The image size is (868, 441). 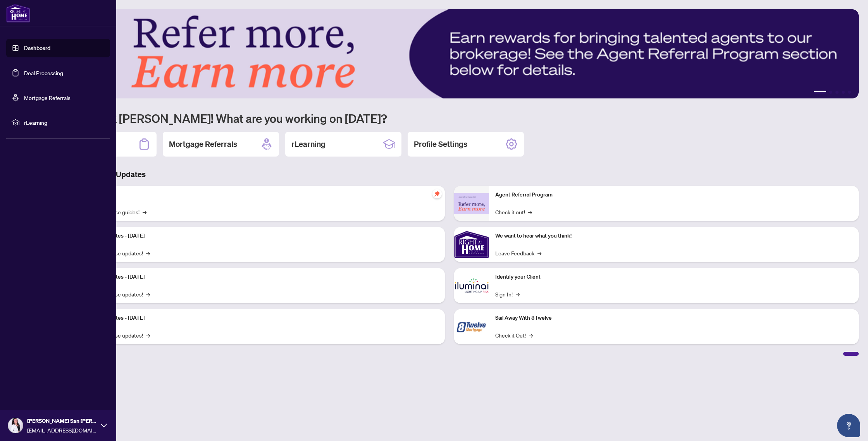 What do you see at coordinates (43, 73) in the screenshot?
I see `a: Deal Processing` at bounding box center [43, 73].